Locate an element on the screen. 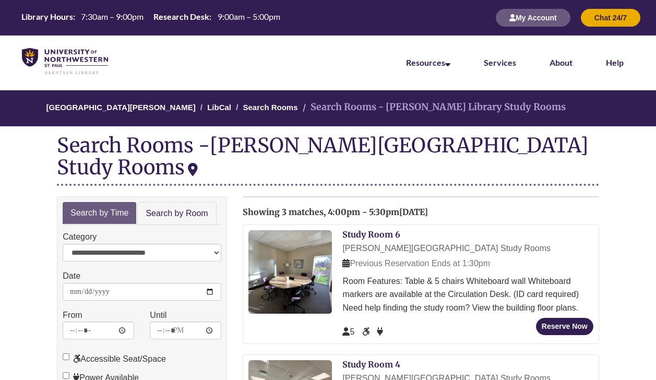  label: Date is located at coordinates (71, 276).